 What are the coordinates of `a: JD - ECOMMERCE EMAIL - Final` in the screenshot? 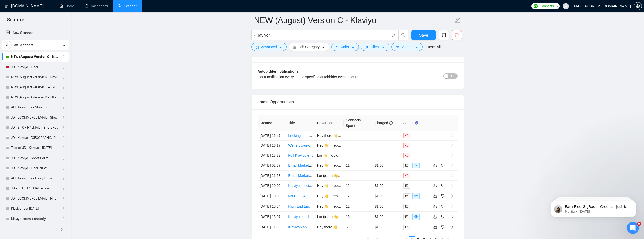 It's located at (35, 199).